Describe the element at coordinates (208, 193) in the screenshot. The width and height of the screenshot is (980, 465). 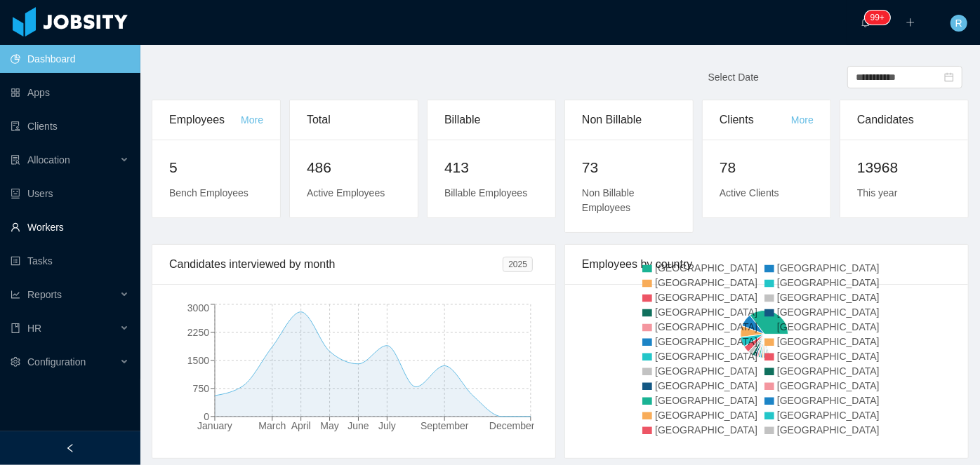
I see `span: Bench Employees` at that location.